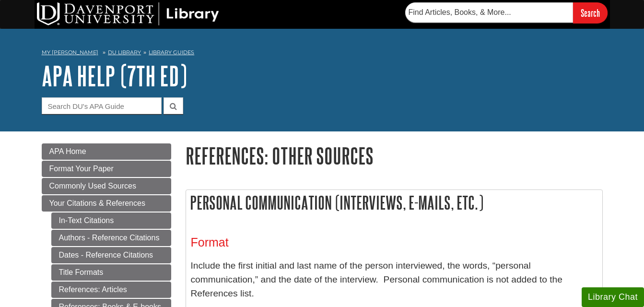 The height and width of the screenshot is (307, 644). I want to click on p: Include the first initial and last name of the person interviewed, the words, “personal communica..., so click(394, 280).